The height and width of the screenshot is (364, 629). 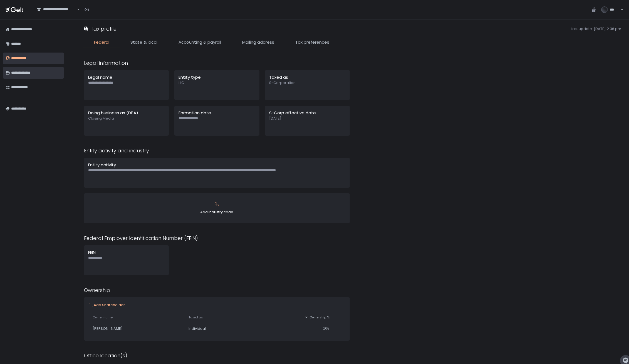 I want to click on div: Search for option, so click(x=56, y=9).